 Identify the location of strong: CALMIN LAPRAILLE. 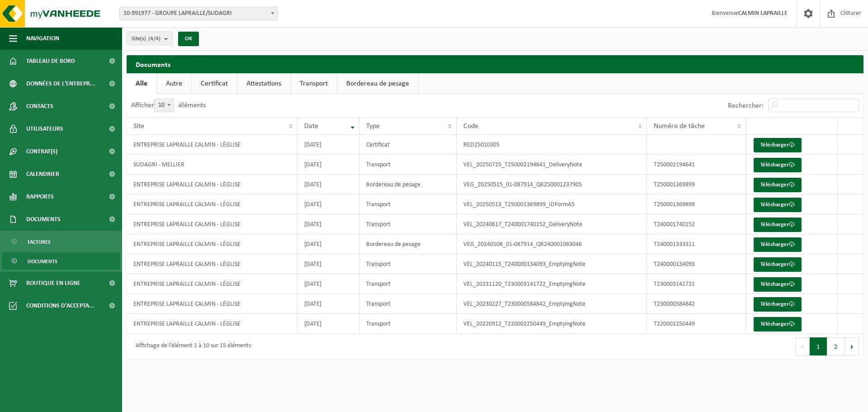
(763, 13).